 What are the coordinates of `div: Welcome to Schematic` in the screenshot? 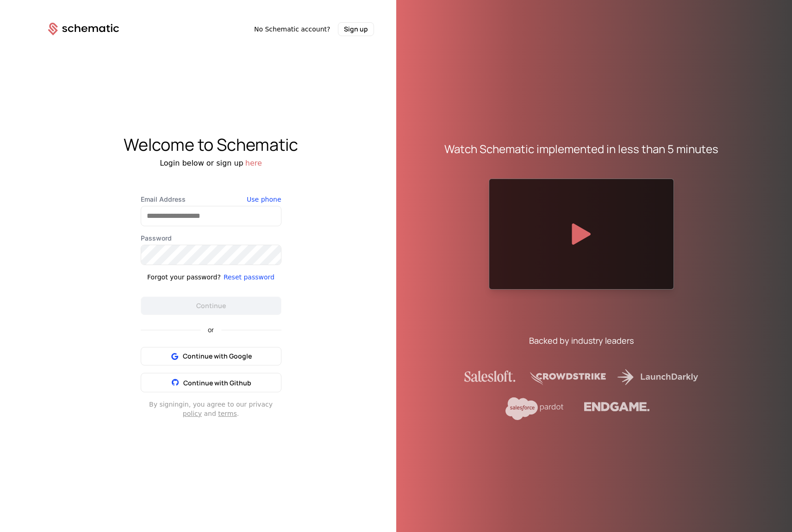 It's located at (211, 145).